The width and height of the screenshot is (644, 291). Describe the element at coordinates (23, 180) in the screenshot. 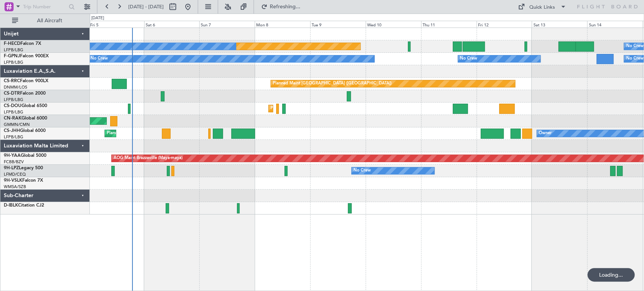

I see `a: 9H-VSLKFalcon 7X` at that location.